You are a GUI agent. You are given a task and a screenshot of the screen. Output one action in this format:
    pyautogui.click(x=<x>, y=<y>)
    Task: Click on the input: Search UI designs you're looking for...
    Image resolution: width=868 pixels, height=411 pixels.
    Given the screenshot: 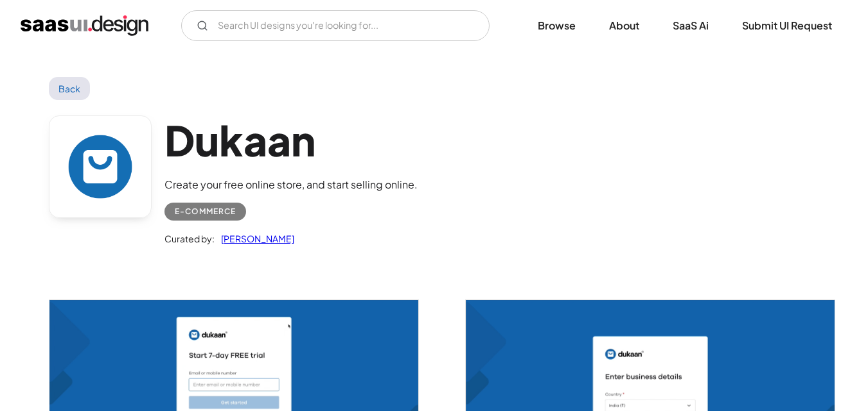 What is the action you would take?
    pyautogui.click(x=336, y=26)
    